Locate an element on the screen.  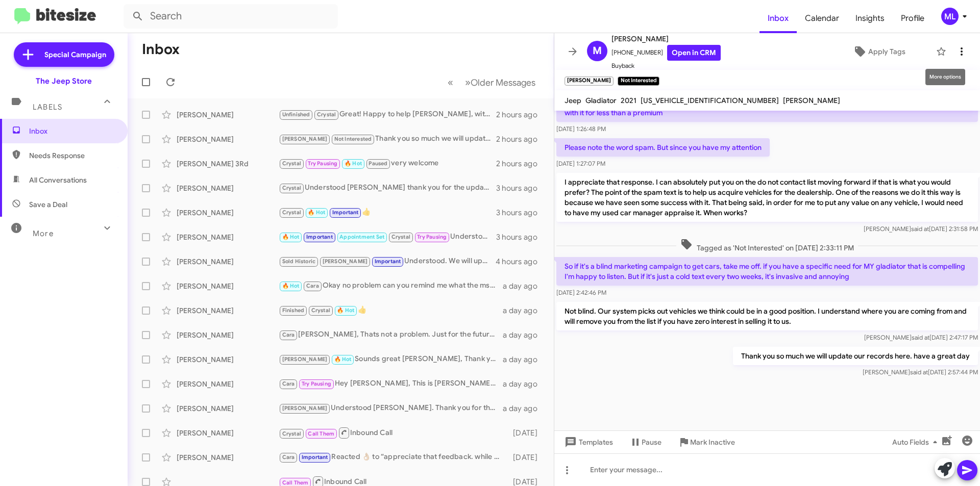
span: Labels is located at coordinates (47, 107).